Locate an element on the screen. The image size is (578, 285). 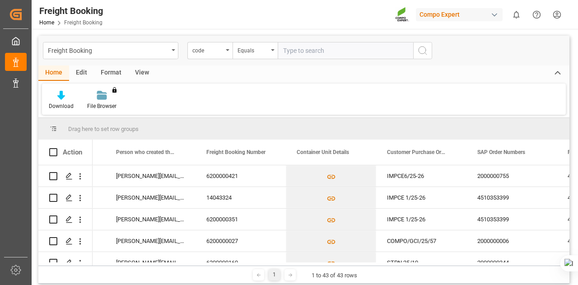
span: Freight Booking Number is located at coordinates (236, 152).